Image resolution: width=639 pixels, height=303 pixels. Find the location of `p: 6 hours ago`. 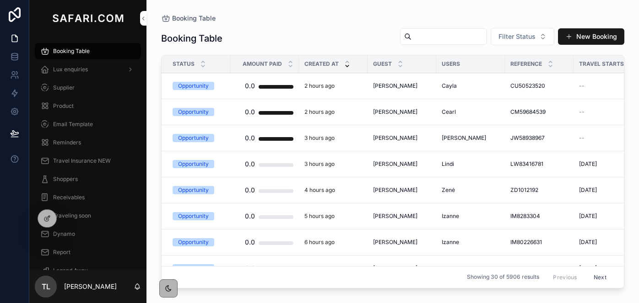

p: 6 hours ago is located at coordinates (319, 242).